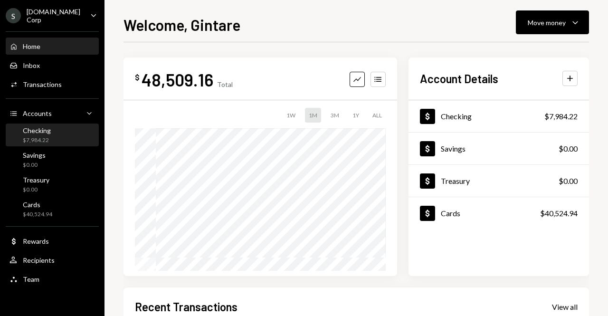 This screenshot has width=608, height=316. I want to click on div: Inbox, so click(31, 65).